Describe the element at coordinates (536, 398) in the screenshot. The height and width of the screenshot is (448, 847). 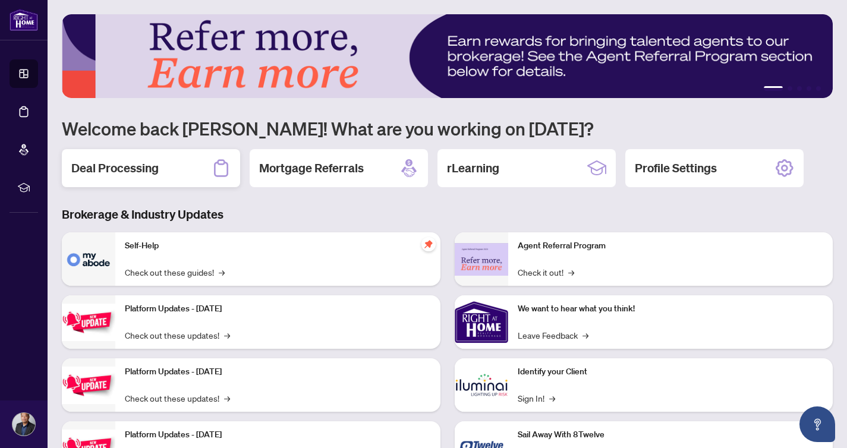
I see `a: Sign In!→` at that location.